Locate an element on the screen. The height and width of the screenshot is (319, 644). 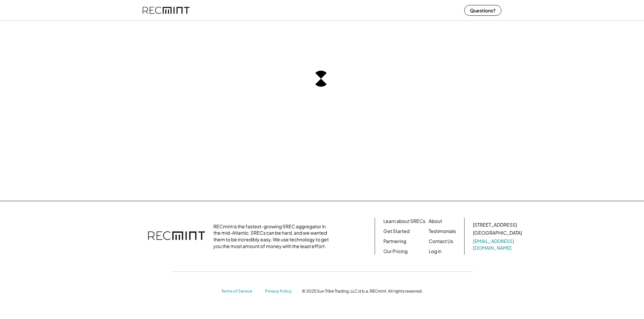
img: recmint-logotype%403x.png is located at coordinates (177, 237).